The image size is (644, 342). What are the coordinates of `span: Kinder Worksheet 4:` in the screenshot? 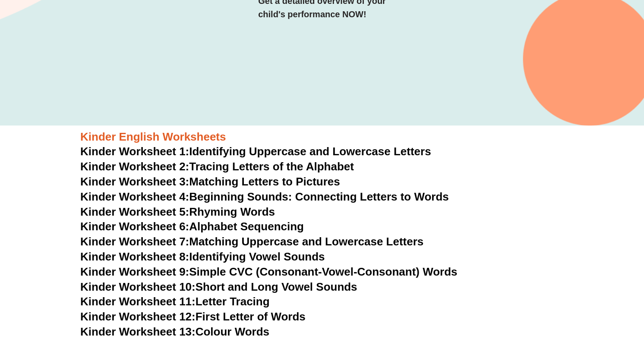 It's located at (135, 197).